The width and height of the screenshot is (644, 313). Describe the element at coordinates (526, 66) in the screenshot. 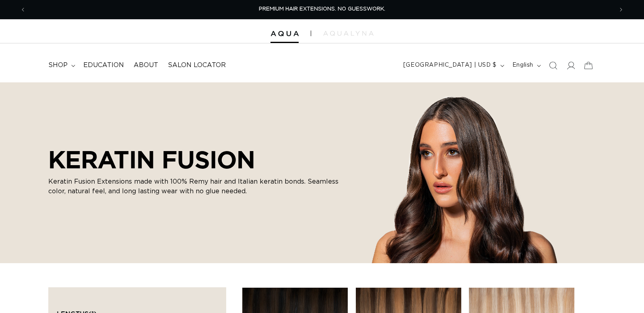

I see `button: English` at that location.